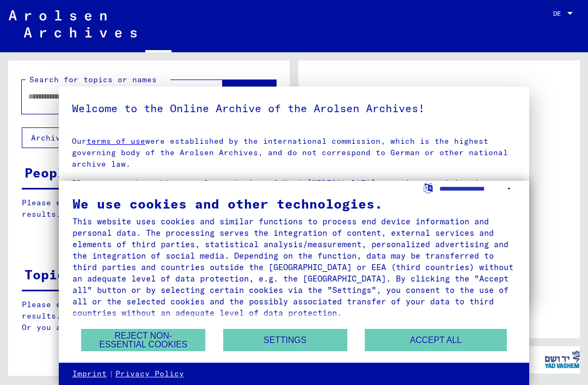 The image size is (588, 385). Describe the element at coordinates (436, 340) in the screenshot. I see `button: Accept all` at that location.